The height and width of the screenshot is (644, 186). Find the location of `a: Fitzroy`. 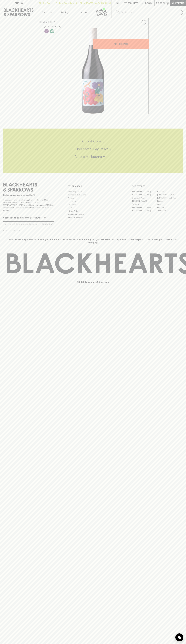

a: Fitzroy is located at coordinates (170, 201).